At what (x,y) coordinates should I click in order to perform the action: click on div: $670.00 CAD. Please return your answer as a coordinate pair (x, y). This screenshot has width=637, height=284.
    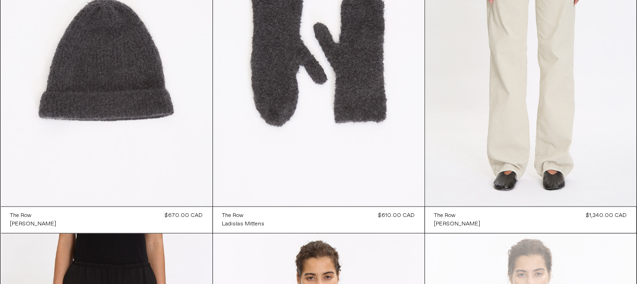
    Looking at the image, I should click on (184, 215).